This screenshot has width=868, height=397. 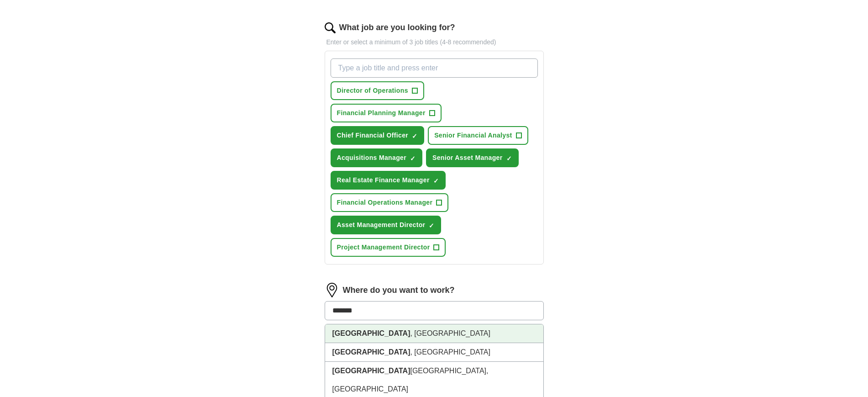 What do you see at coordinates (390, 202) in the screenshot?
I see `button: Financial Operations Manager` at bounding box center [390, 202].